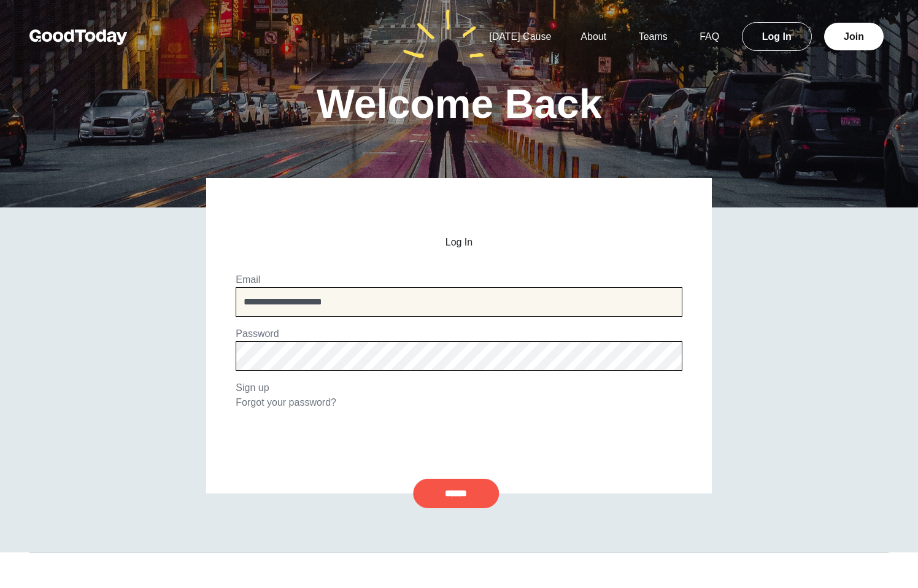  Describe the element at coordinates (653, 36) in the screenshot. I see `a: Teams` at that location.